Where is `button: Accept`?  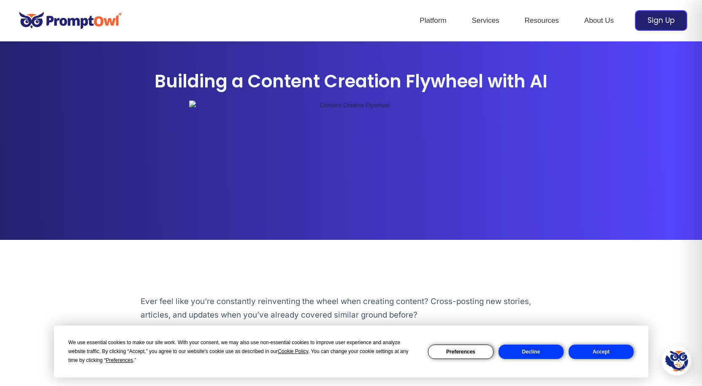
button: Accept is located at coordinates (601, 352).